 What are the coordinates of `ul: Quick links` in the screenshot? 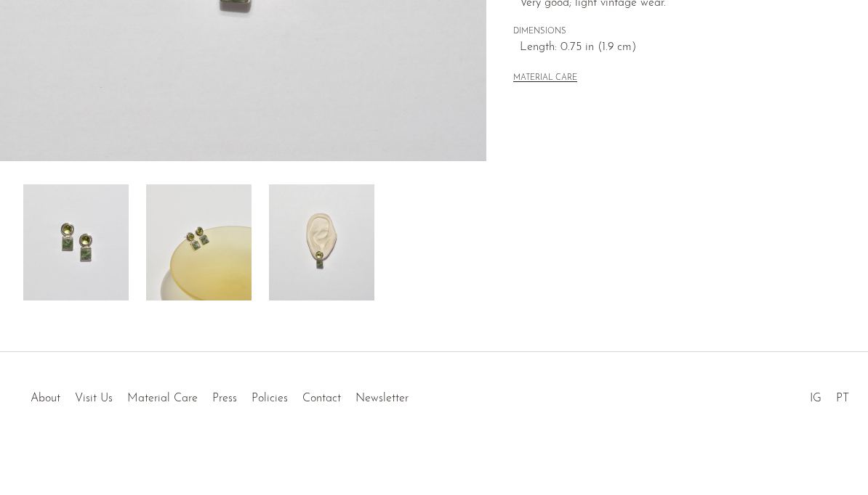 It's located at (219, 395).